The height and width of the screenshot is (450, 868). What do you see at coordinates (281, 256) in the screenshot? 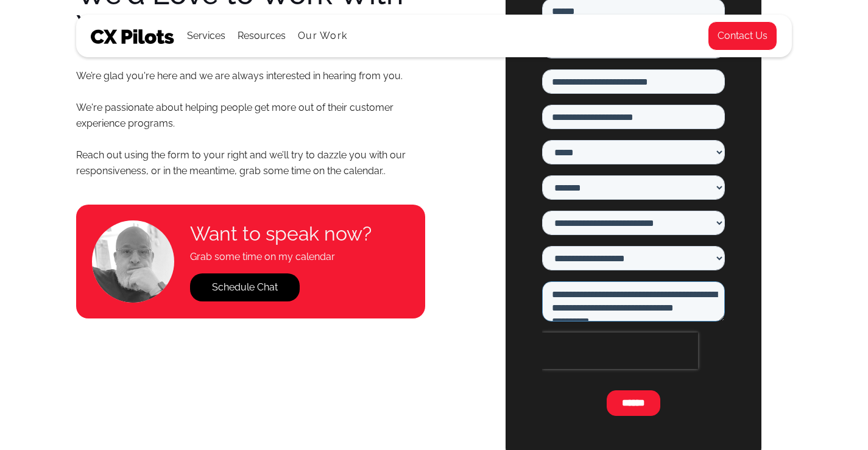
I see `h4: Grab some time on my calendar` at bounding box center [281, 256].